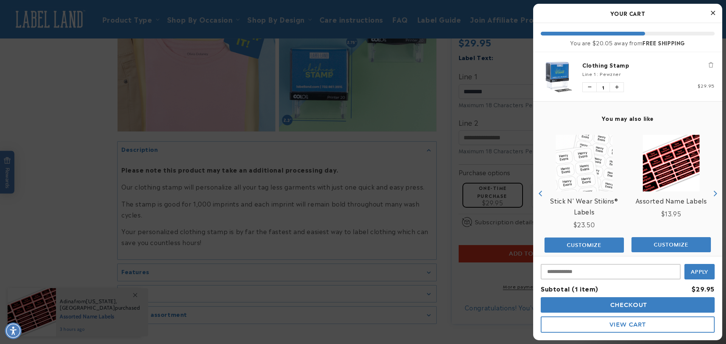 The height and width of the screenshot is (344, 726). Describe the element at coordinates (589, 87) in the screenshot. I see `button: Decrease quantity of Clothing Stamp` at that location.